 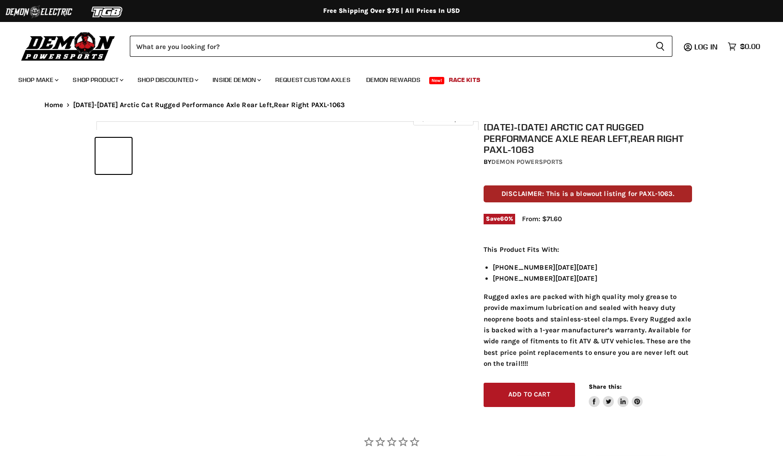 I want to click on a: Inside Demon, so click(x=236, y=80).